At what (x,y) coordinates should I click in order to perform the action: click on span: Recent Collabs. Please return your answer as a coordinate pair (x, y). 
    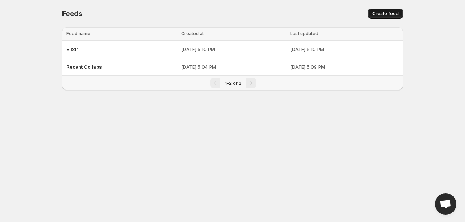
    Looking at the image, I should click on (84, 67).